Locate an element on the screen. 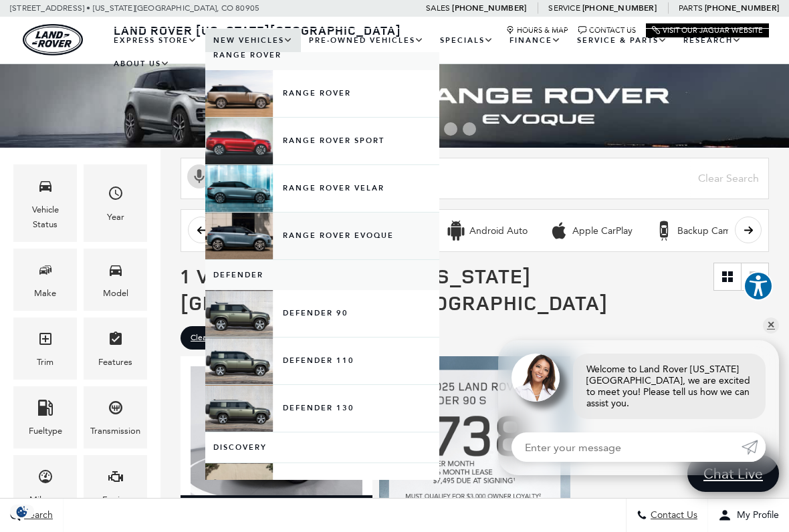 The width and height of the screenshot is (789, 532). img: 2025 Land Rover Defender 90 S is located at coordinates (276, 430).